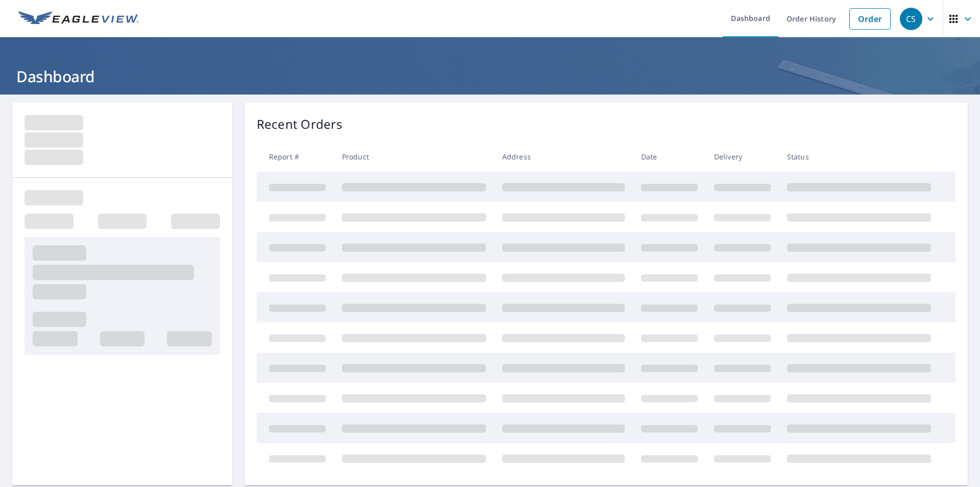 Image resolution: width=980 pixels, height=487 pixels. Describe the element at coordinates (295, 156) in the screenshot. I see `th: Report #` at that location.